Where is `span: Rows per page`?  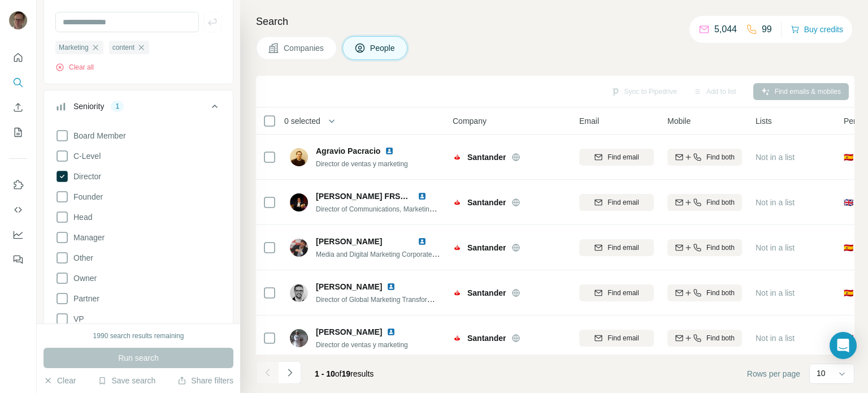
span: Rows per page is located at coordinates (774, 374).